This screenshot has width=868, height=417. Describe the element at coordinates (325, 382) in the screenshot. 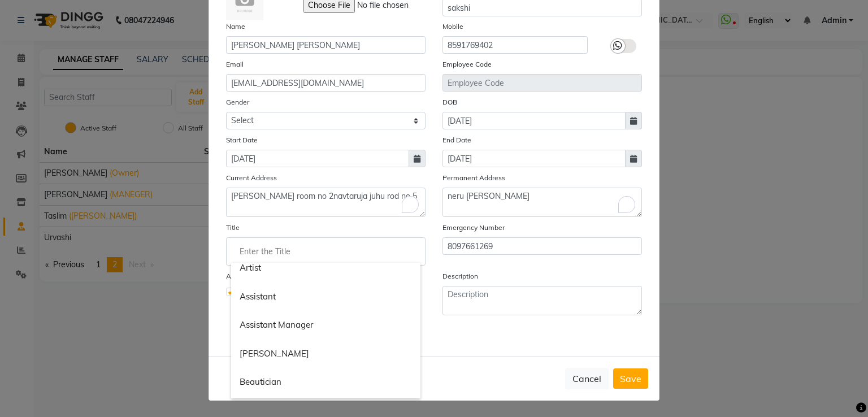

I see `a: Beautician` at that location.